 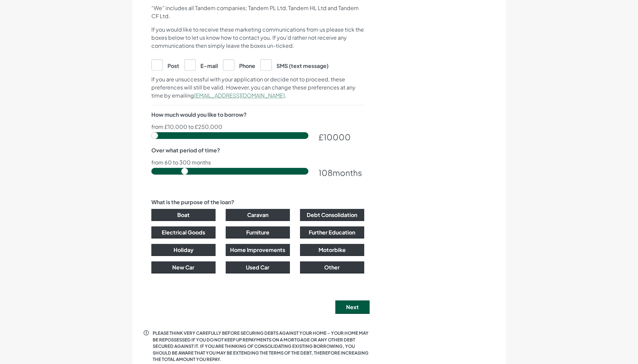 I want to click on label: SMS (text message), so click(x=295, y=64).